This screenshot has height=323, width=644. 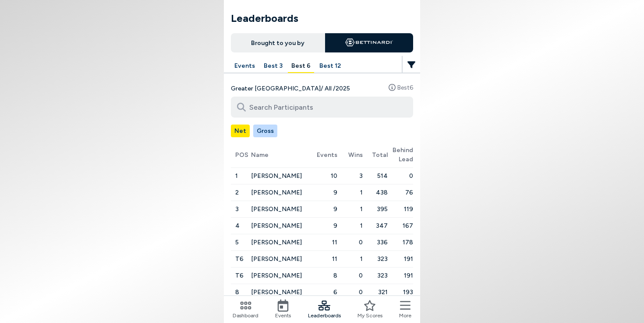 I want to click on span: Behind Lead, so click(x=402, y=155).